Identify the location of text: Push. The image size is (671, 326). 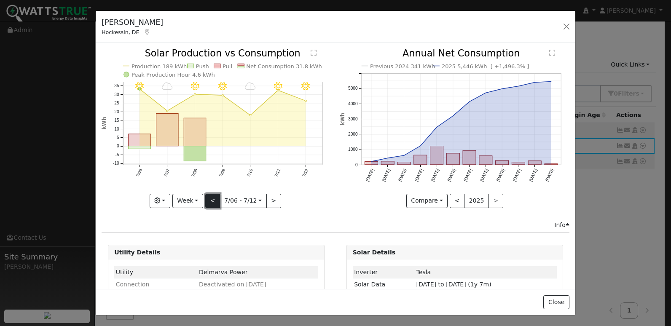
(202, 66).